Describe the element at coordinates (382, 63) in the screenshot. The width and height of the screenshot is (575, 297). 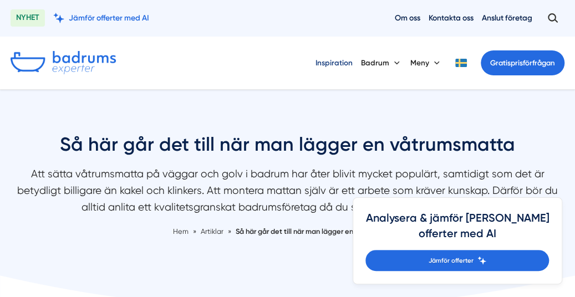
I see `button: Badrum` at that location.